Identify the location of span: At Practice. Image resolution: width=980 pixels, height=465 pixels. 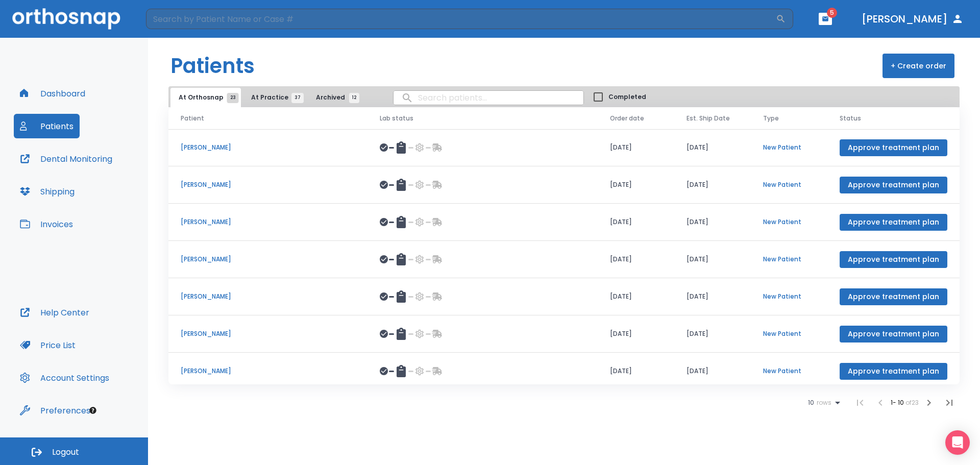
(274, 98).